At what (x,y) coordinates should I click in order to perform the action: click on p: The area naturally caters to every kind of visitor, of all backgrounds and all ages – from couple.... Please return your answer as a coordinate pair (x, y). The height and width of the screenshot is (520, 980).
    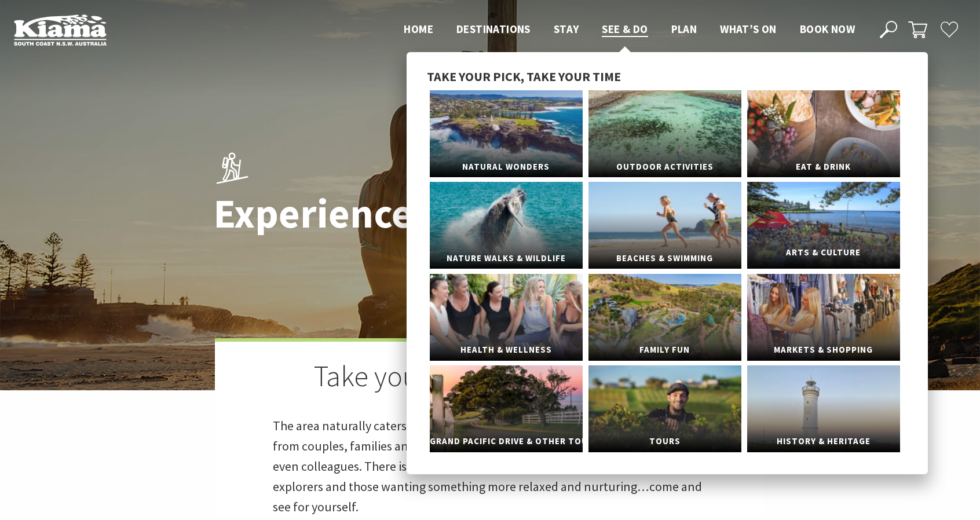
    Looking at the image, I should click on (490, 467).